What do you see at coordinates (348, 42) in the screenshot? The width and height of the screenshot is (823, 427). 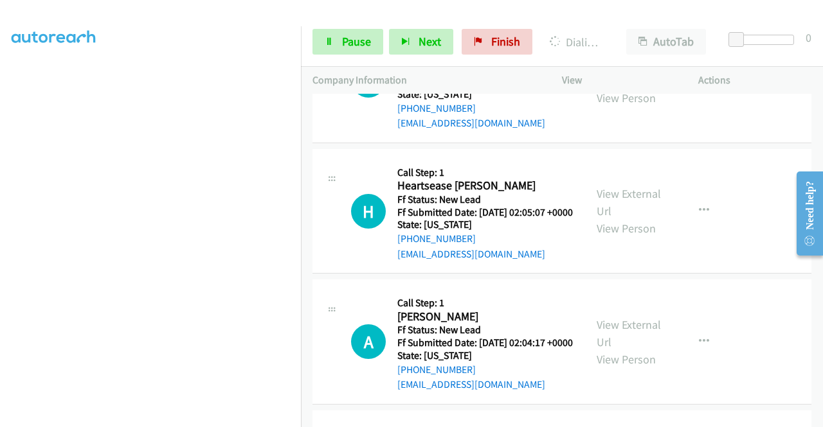 I see `a: Pause` at bounding box center [348, 42].